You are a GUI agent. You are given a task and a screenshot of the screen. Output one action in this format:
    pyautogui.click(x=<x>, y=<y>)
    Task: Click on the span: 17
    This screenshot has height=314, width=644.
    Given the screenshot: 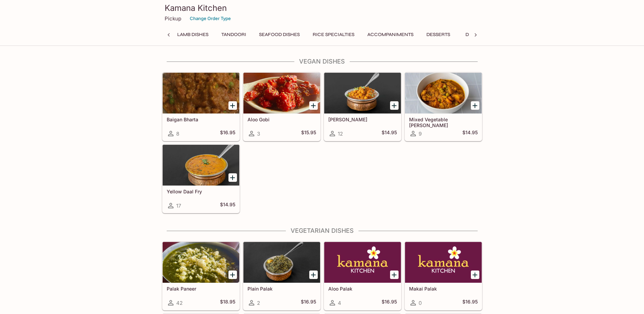 What is the action you would take?
    pyautogui.click(x=179, y=206)
    